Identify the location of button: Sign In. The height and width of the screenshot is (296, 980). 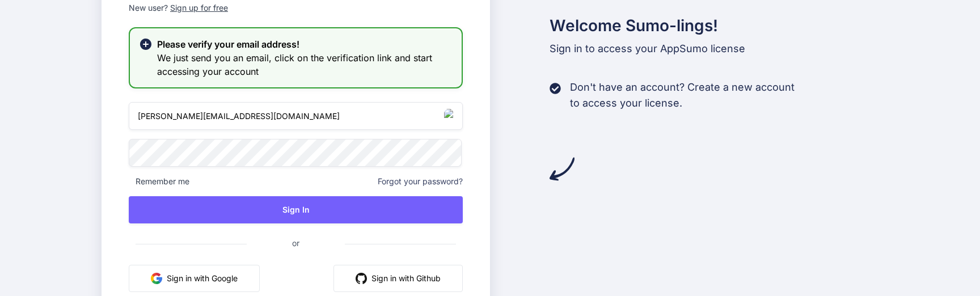
(295, 210).